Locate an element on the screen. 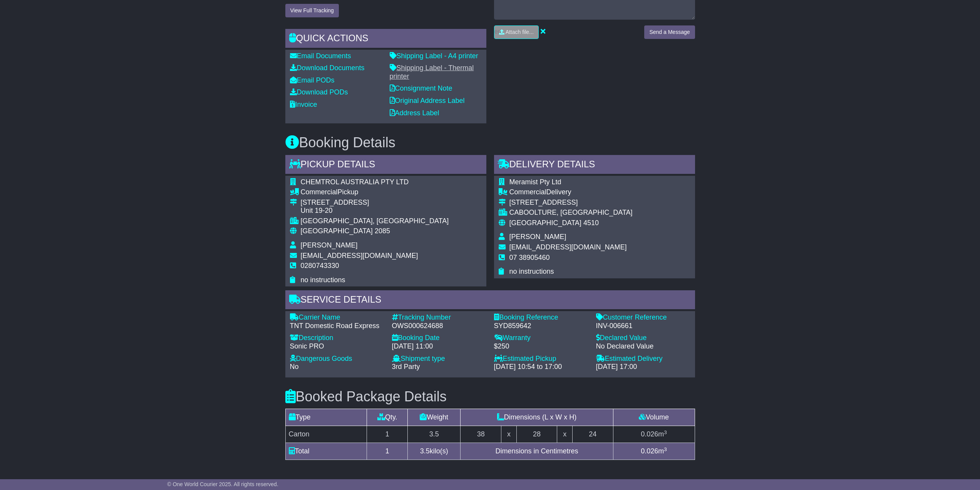 The image size is (980, 490). td: Qty. is located at coordinates (387, 417).